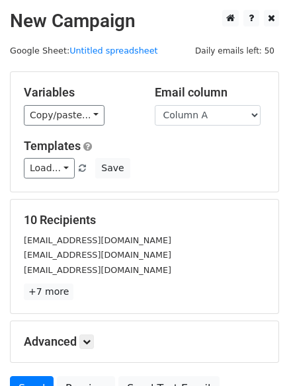  What do you see at coordinates (64, 115) in the screenshot?
I see `a: Copy/paste...` at bounding box center [64, 115].